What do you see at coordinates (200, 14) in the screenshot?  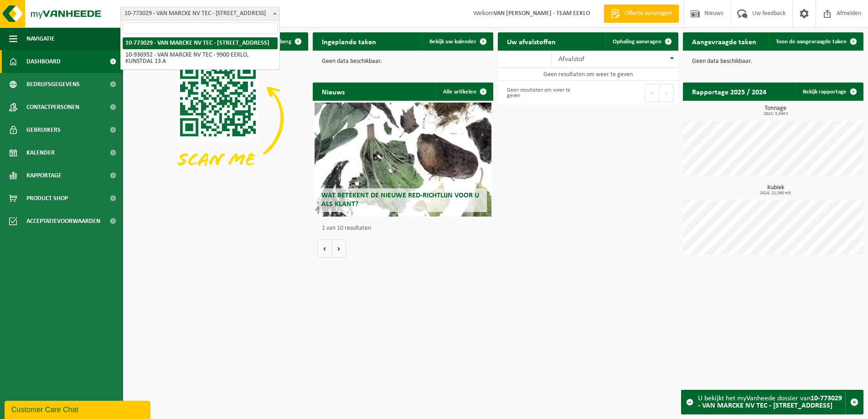 I see `span: 10-773029 - VAN MARCKE NV TEC - 9900 EEKLO, RINGLAAN 48` at bounding box center [200, 14].